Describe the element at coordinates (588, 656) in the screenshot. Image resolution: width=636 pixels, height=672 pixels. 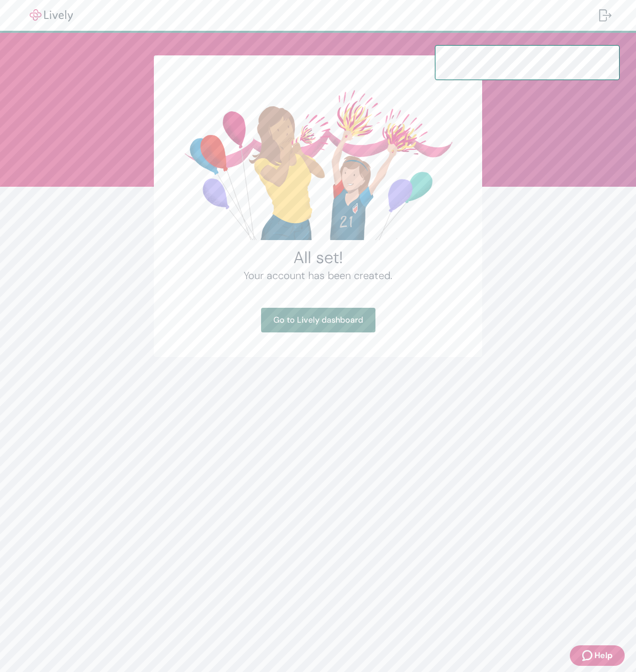
I see `svg: Zendesk support icon` at that location.